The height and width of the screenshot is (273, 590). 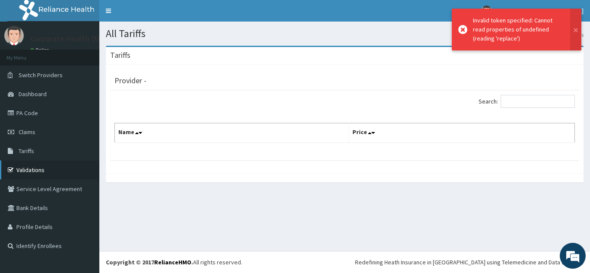 What do you see at coordinates (32, 94) in the screenshot?
I see `span: Dashboard` at bounding box center [32, 94].